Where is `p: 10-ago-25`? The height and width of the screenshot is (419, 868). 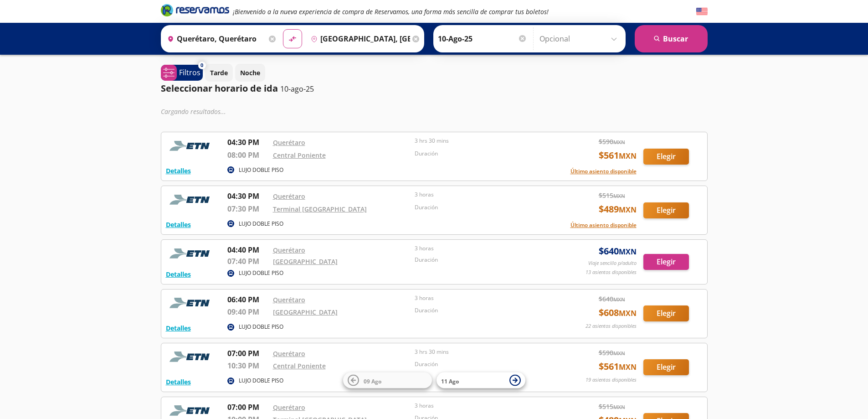 p: 10-ago-25 is located at coordinates (297, 89).